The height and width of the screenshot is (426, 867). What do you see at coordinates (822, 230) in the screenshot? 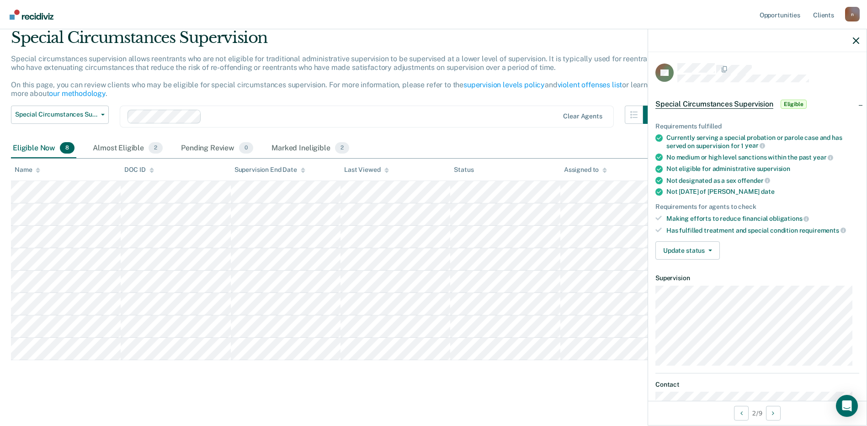
I see `span: requirements` at bounding box center [822, 230].